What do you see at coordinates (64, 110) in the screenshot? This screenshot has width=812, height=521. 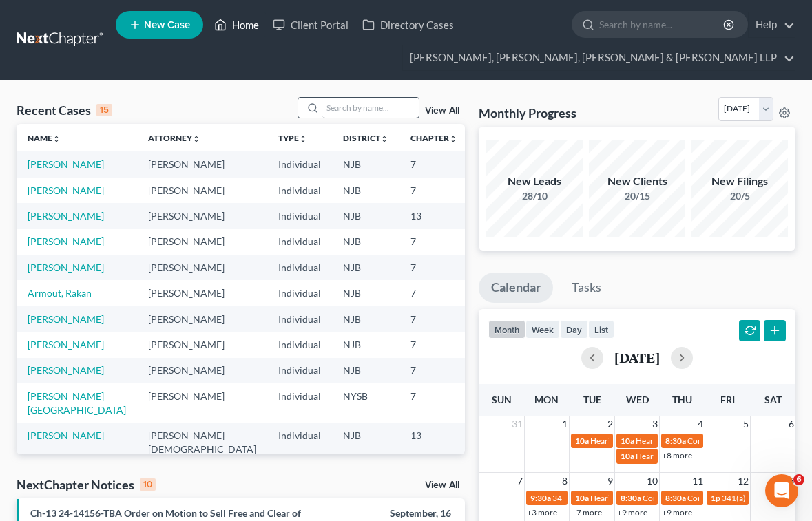 I see `div: Recent Cases` at bounding box center [64, 110].